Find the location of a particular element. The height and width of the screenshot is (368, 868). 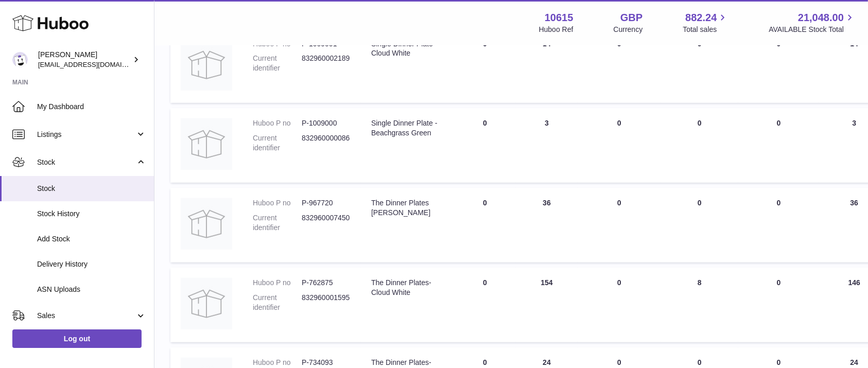

div: The Dinner Plates-Cloud White is located at coordinates (407, 287).